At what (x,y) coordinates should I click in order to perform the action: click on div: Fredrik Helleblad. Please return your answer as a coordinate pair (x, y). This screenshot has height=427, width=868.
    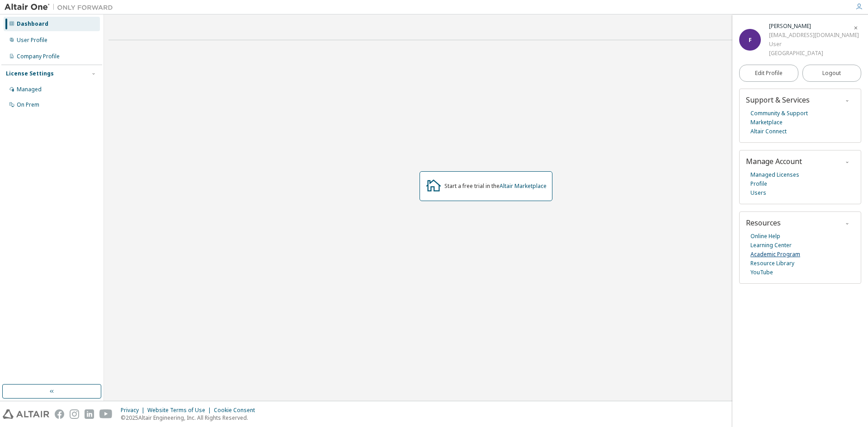
    Looking at the image, I should click on (814, 26).